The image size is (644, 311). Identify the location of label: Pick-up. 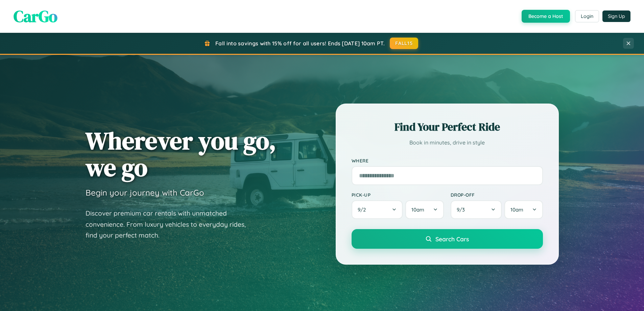
(398, 194).